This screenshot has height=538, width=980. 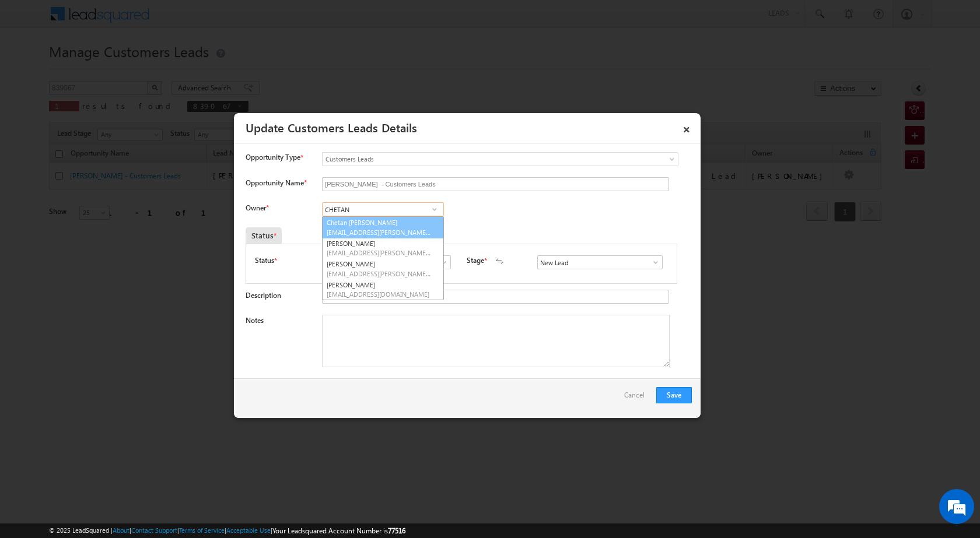 I want to click on a: Contact Support, so click(x=154, y=531).